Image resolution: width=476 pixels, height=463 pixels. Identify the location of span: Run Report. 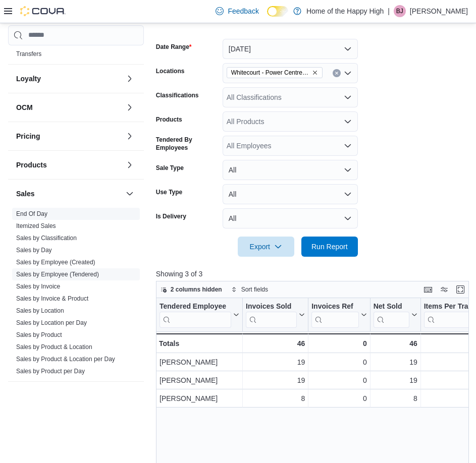
(329, 246).